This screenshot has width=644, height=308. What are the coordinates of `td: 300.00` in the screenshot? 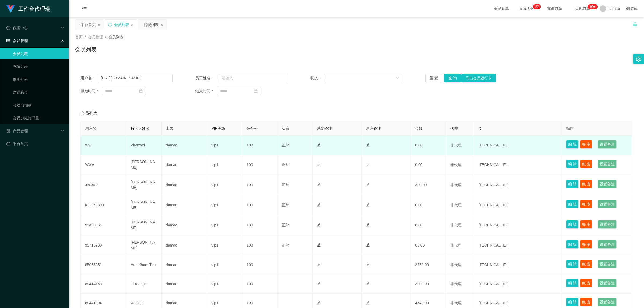 It's located at (428, 185).